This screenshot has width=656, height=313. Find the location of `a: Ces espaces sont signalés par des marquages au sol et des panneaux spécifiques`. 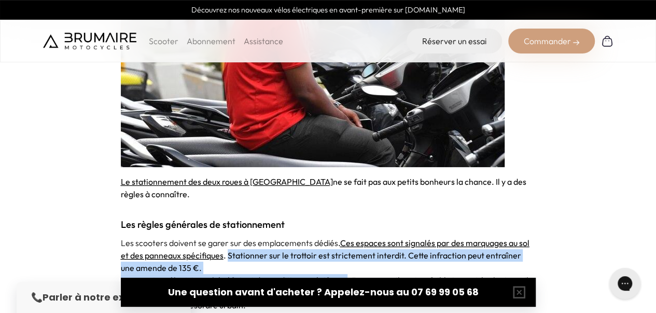

a: Ces espaces sont signalés par des marquages au sol et des panneaux spécifiques is located at coordinates (325, 249).